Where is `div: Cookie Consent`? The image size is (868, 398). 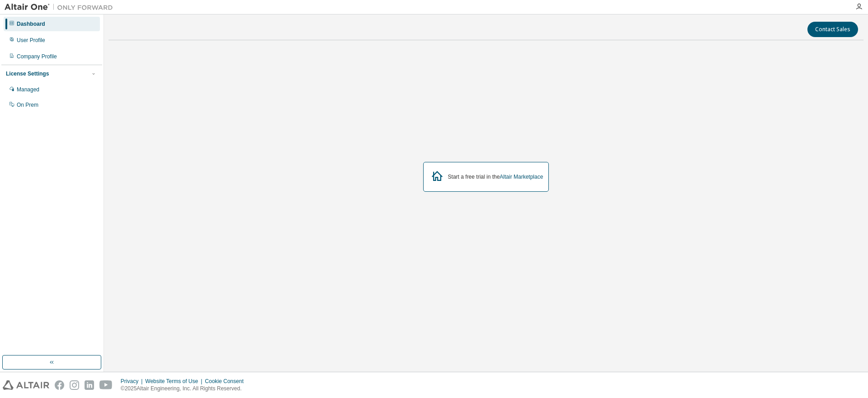 div: Cookie Consent is located at coordinates (227, 382).